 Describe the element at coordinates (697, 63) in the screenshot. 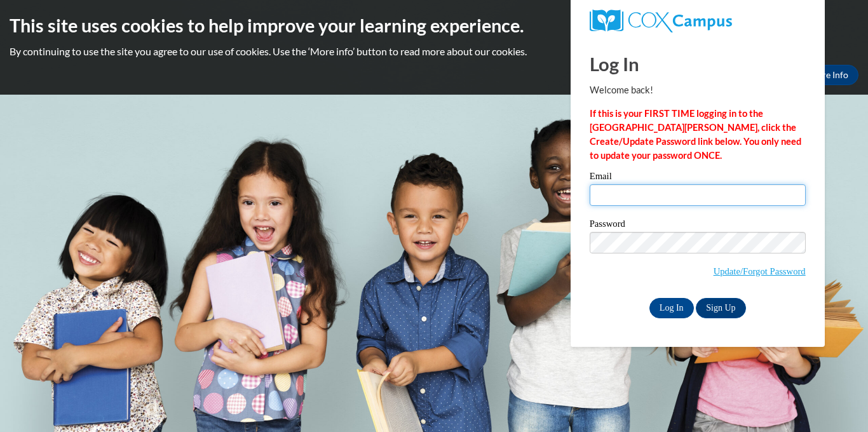

I see `h1: Log In` at that location.